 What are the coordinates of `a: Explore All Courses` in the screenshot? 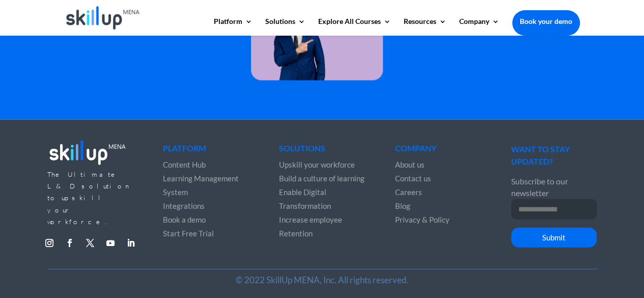 It's located at (354, 26).